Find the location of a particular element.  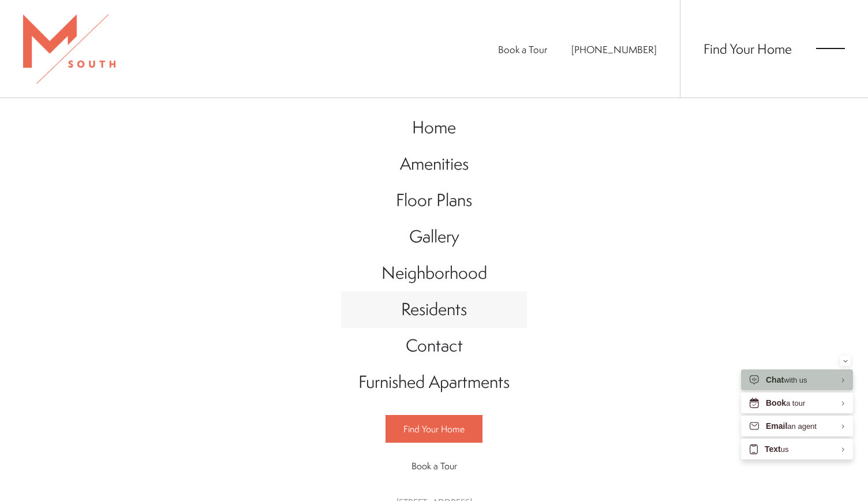

a: Go to Neighborhood is located at coordinates (434, 273).